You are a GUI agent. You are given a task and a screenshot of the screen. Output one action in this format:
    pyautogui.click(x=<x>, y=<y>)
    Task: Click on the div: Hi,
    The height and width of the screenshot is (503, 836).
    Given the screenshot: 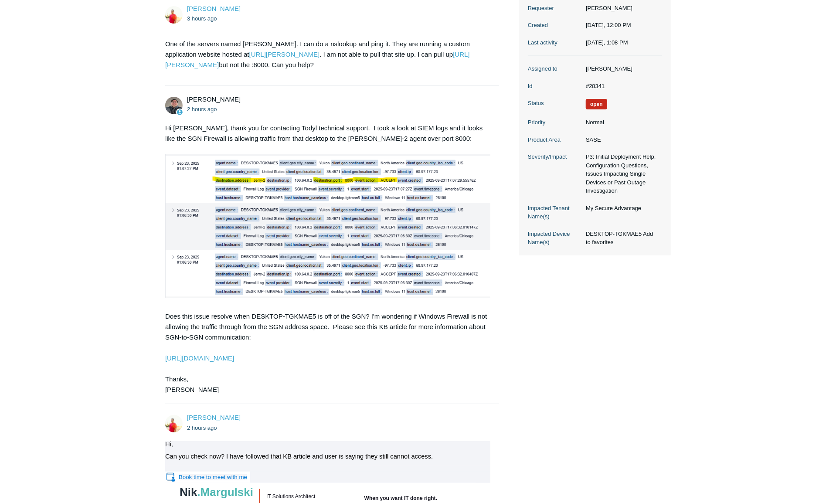 What is the action you would take?
    pyautogui.click(x=328, y=444)
    